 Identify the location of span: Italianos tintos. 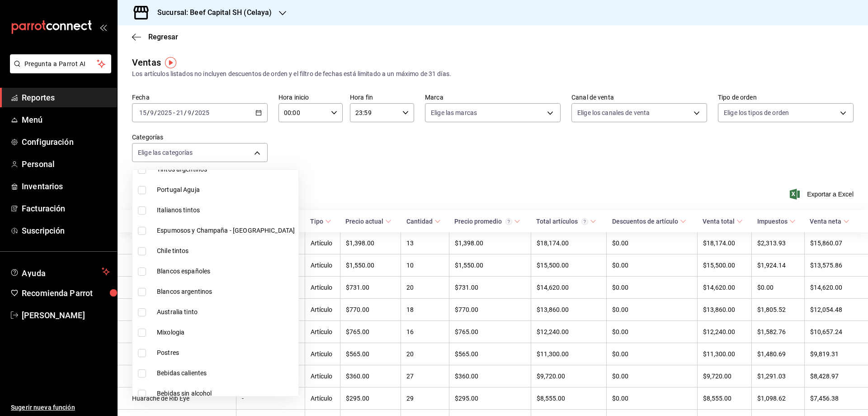
(225, 210).